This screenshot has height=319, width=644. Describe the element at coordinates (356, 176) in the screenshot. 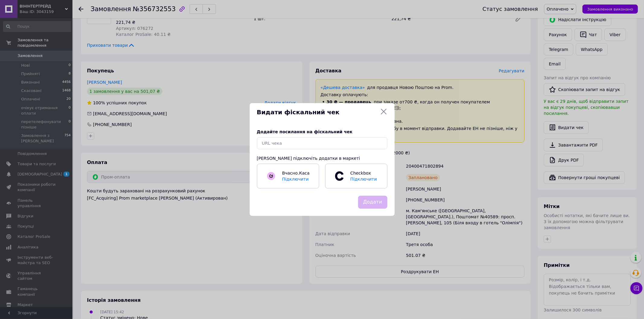

I see `a: CheckboxПідключити` at that location.